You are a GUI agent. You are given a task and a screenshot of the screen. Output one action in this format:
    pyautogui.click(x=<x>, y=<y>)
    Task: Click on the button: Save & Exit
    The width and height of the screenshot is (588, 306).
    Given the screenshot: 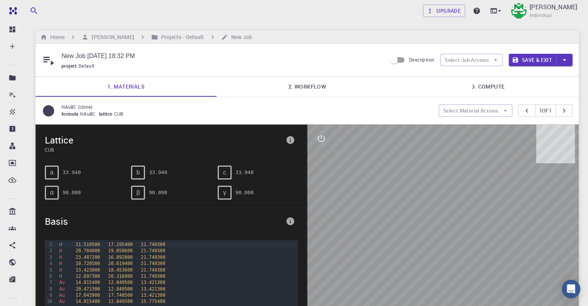 What is the action you would take?
    pyautogui.click(x=532, y=60)
    